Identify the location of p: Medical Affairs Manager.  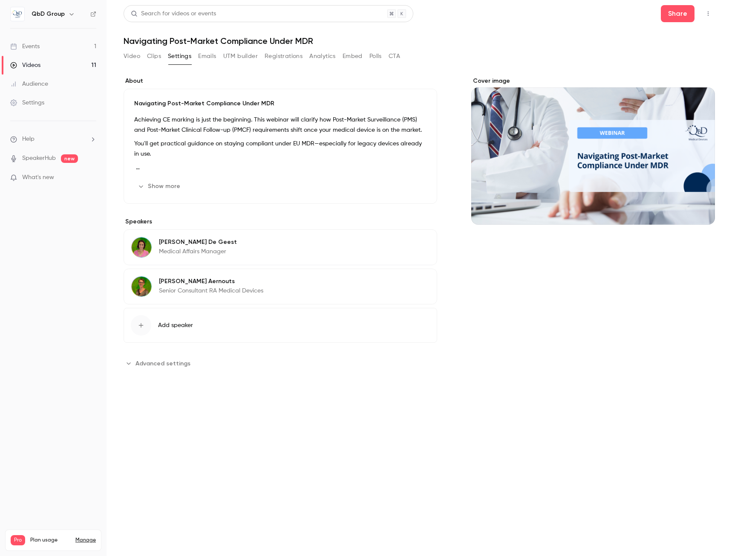
(198, 251).